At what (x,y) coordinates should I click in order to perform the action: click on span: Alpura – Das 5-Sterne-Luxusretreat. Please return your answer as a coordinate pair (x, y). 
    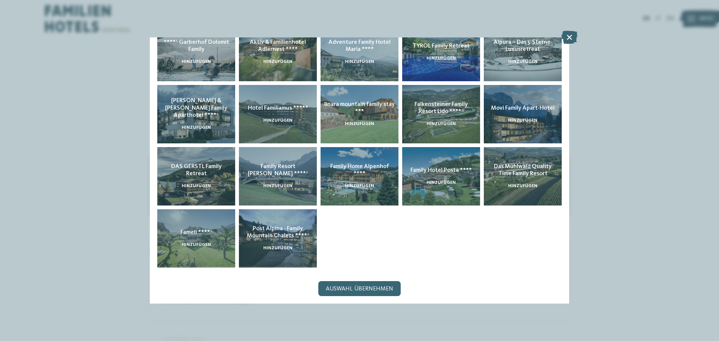
    Looking at the image, I should click on (522, 46).